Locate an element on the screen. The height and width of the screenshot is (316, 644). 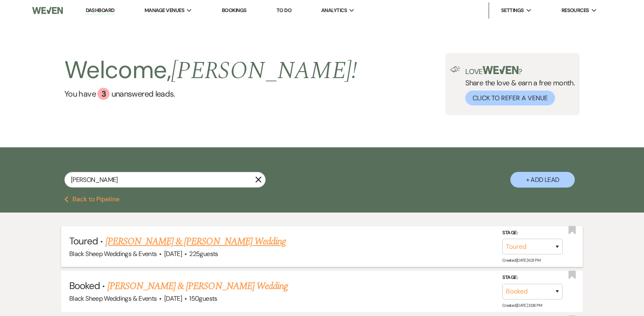
span: Booked is located at coordinates (84, 285).